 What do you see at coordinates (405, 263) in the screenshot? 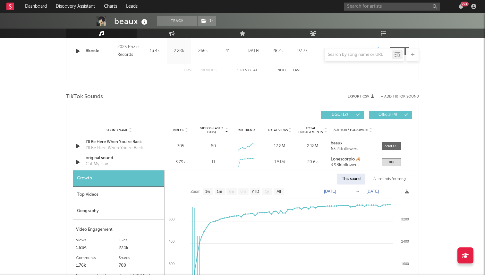
I see `text: 1600` at bounding box center [405, 263].